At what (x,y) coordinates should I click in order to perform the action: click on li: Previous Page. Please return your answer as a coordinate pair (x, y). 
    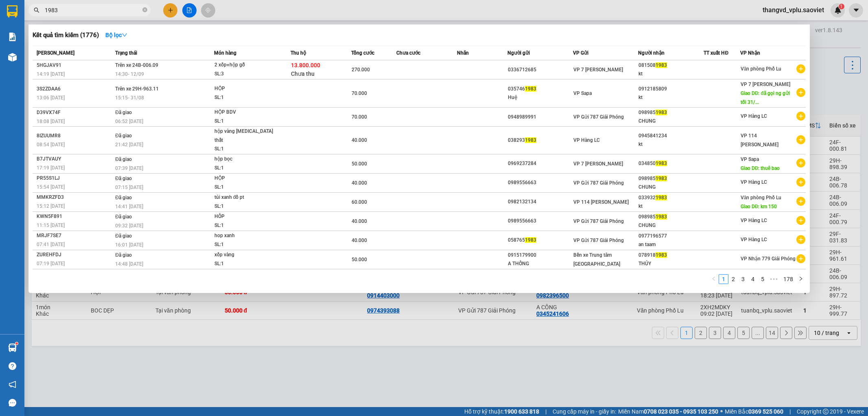
    Looking at the image, I should click on (714, 279).